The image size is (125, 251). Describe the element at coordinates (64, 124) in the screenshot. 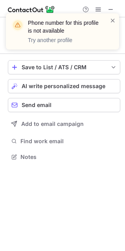

I see `button: Add to email campaign` at that location.